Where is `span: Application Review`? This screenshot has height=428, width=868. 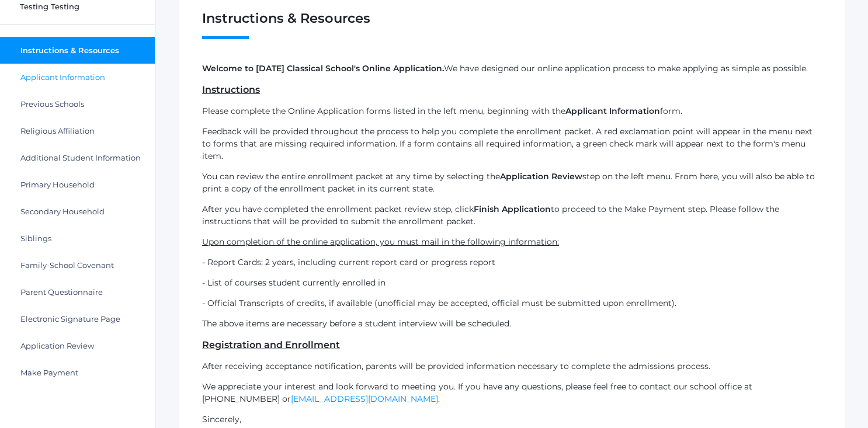
span: Application Review is located at coordinates (57, 345).